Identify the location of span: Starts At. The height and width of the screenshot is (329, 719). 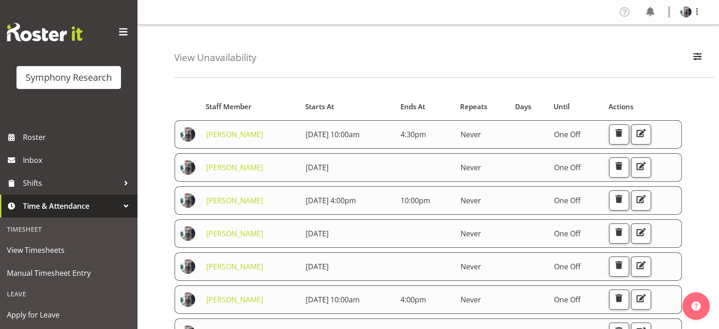
(319, 106).